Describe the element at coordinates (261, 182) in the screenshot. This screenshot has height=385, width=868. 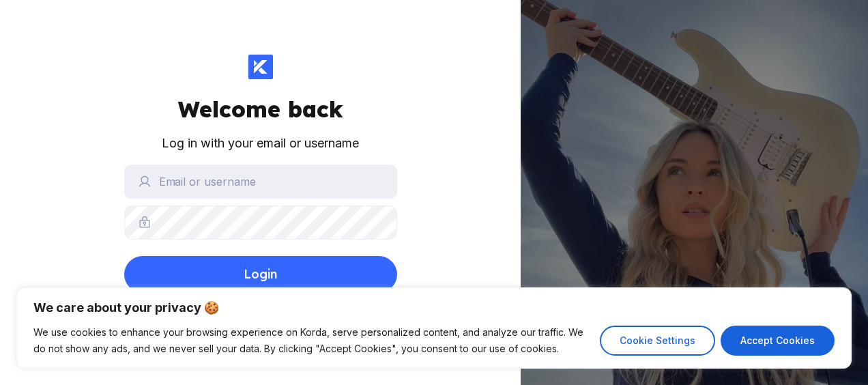
I see `input: Email or username` at that location.